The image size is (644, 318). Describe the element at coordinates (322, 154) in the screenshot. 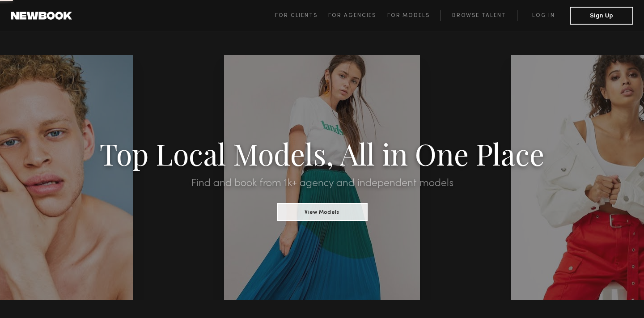

I see `h1: Top Local Models, All in One Place` at that location.